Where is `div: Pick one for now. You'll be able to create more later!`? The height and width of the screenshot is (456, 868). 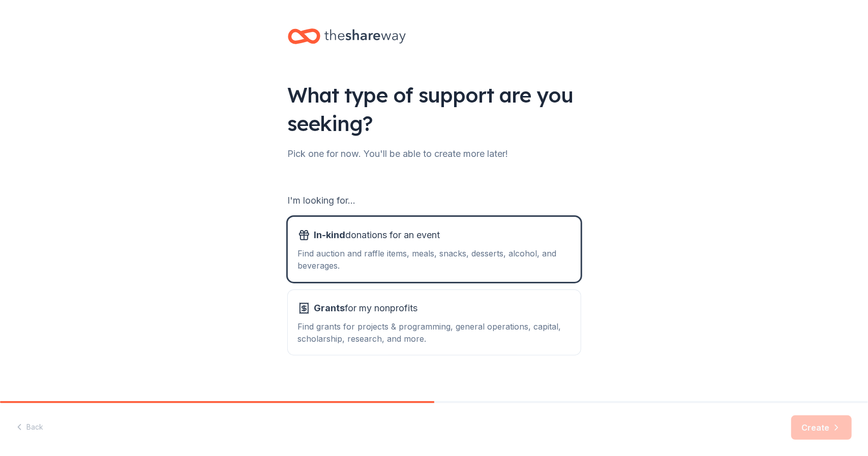 div: Pick one for now. You'll be able to create more later! is located at coordinates (434, 154).